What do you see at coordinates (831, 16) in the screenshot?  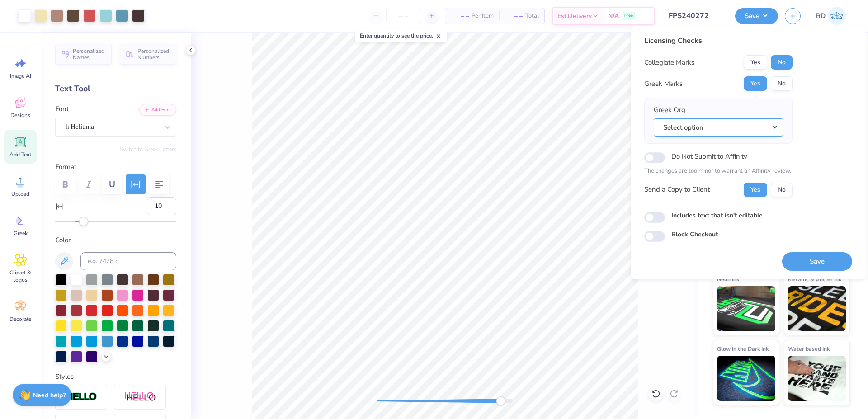 I see `a: RD` at bounding box center [831, 16].